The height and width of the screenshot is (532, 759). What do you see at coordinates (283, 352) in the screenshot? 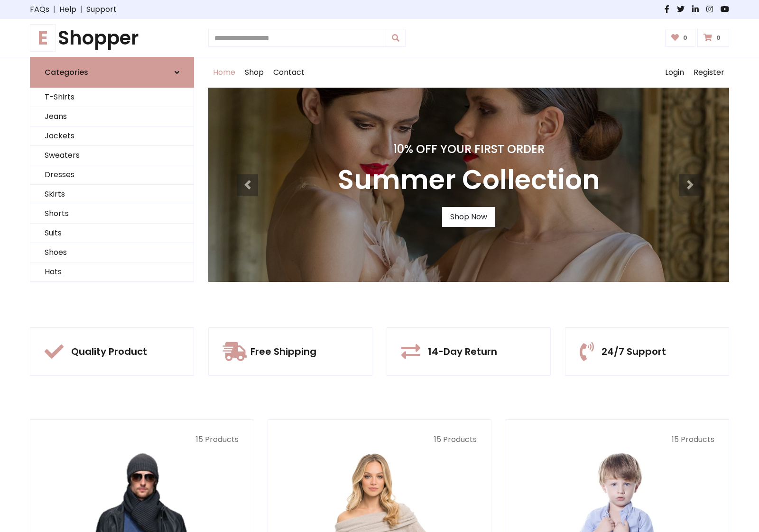
I see `h5: Free Shipping` at bounding box center [283, 352].